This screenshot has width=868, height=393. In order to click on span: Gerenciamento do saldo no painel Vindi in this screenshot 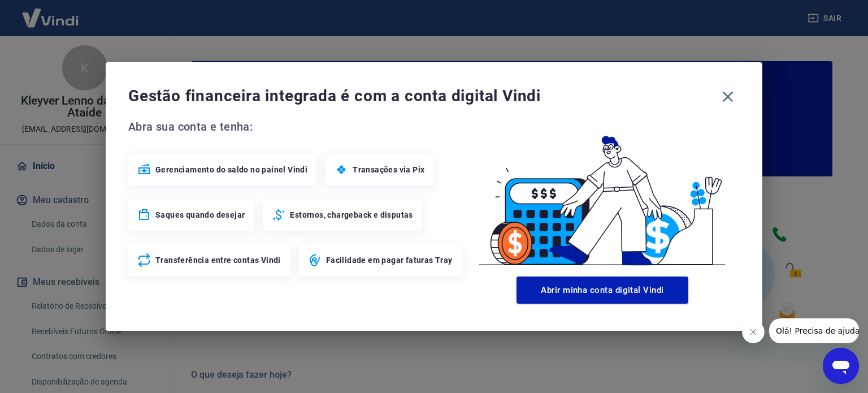, I will do `click(231, 169)`.